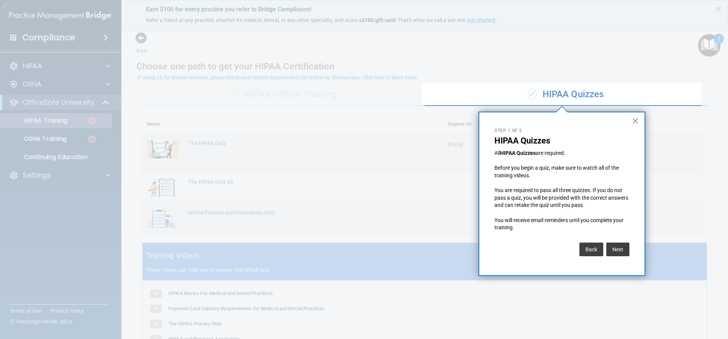  Describe the element at coordinates (617, 249) in the screenshot. I see `button: Next` at that location.